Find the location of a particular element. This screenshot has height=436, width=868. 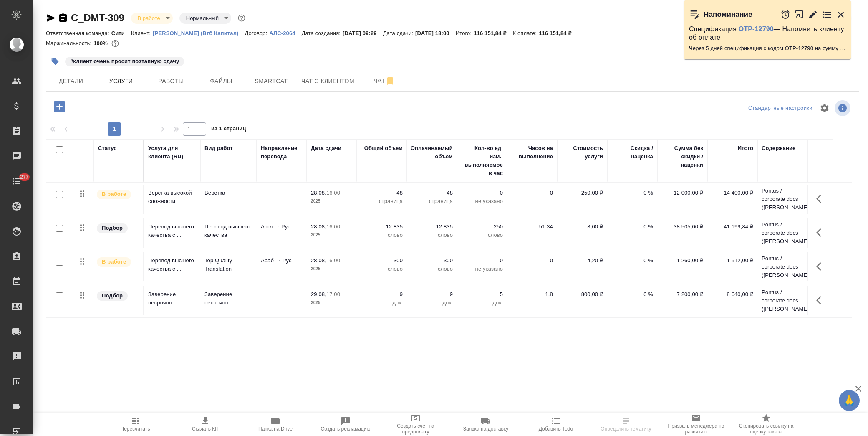

p: Top Quality Translation is located at coordinates (228, 265).